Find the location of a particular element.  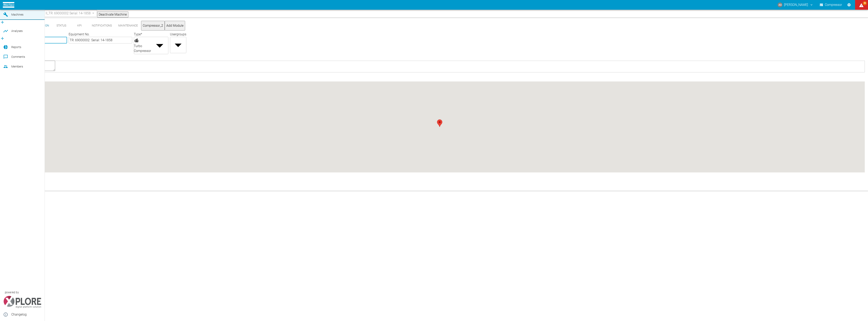

button: Deactivate Machine is located at coordinates (113, 14).